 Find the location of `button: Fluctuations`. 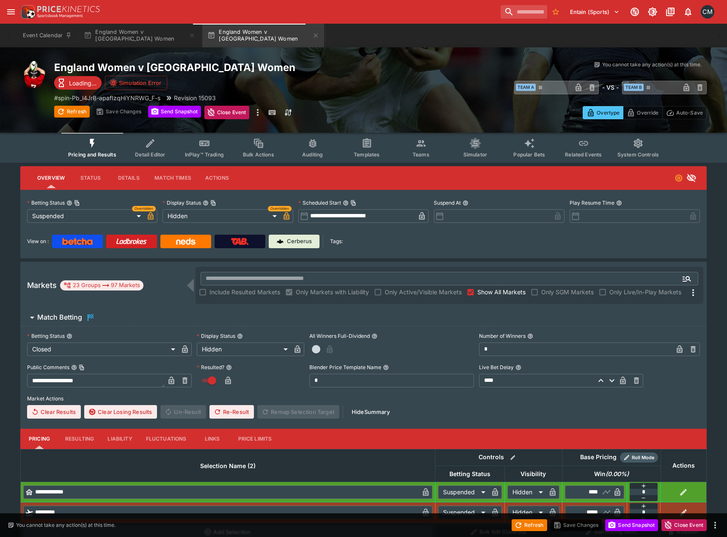

button: Fluctuations is located at coordinates (166, 439).